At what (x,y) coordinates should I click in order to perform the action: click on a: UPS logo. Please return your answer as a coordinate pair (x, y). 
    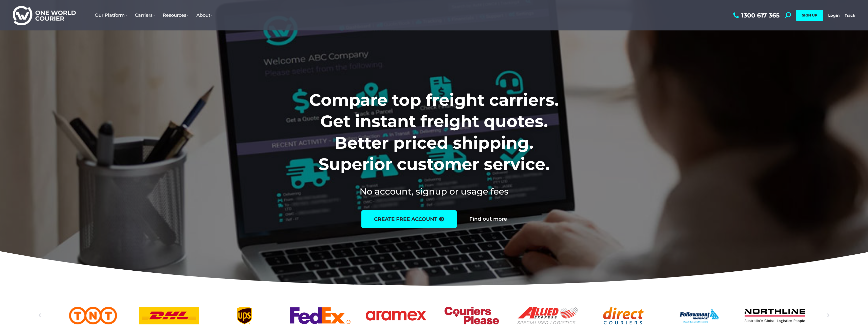
    Looking at the image, I should click on (244, 315).